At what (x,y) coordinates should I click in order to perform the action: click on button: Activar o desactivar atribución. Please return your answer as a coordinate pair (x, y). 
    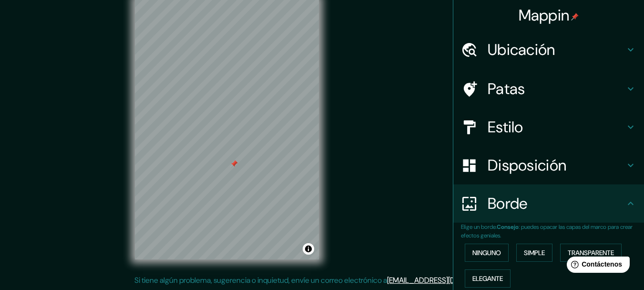
    Looking at the image, I should click on (309, 249).